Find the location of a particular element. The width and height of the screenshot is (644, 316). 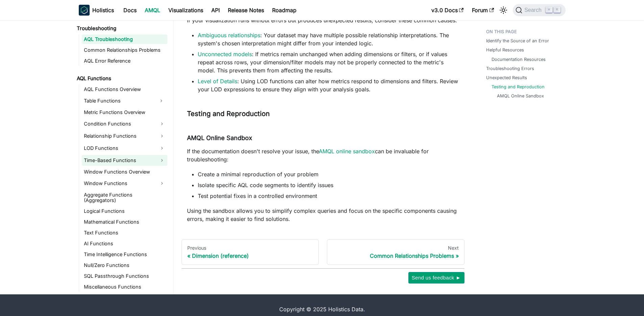

button: Search (Command+K) is located at coordinates (539, 10).